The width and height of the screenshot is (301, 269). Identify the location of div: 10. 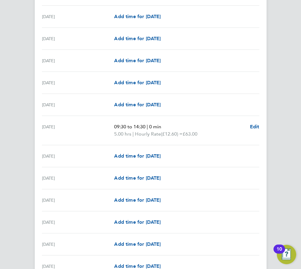
(279, 253).